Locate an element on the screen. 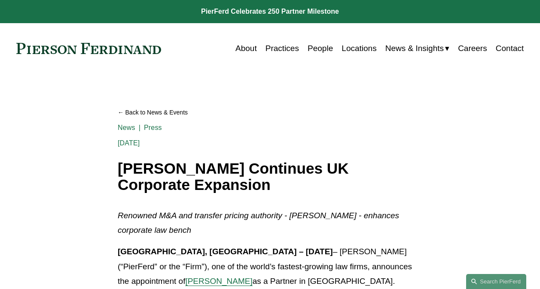 The height and width of the screenshot is (289, 540). a: Press is located at coordinates (153, 128).